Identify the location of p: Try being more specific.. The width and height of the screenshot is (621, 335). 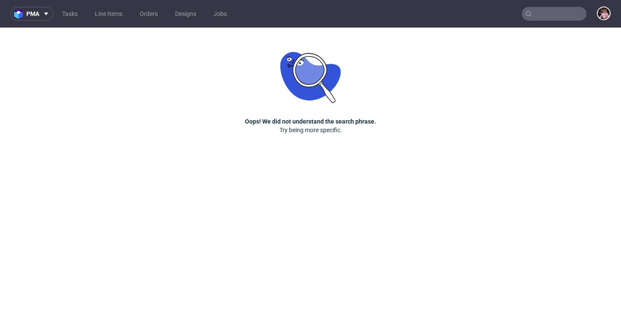
(310, 130).